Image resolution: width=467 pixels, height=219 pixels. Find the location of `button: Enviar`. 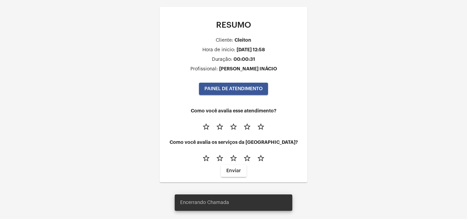

button: Enviar is located at coordinates (234, 171).